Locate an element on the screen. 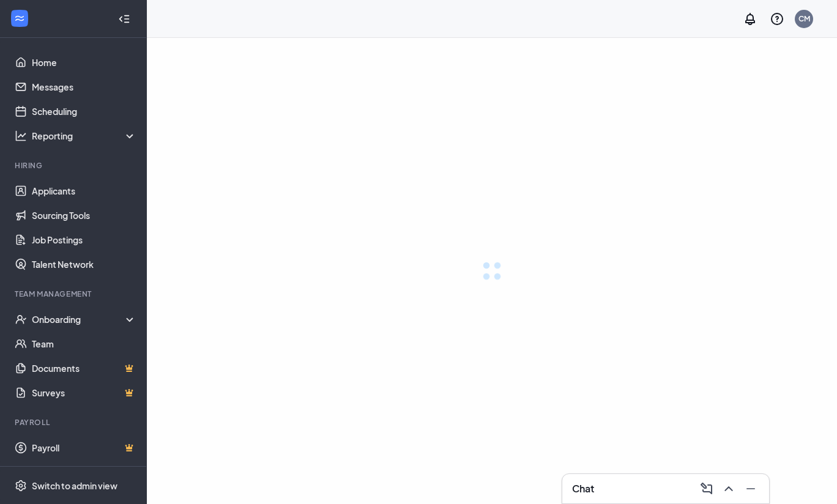 Image resolution: width=837 pixels, height=504 pixels. svg: ChevronUp is located at coordinates (728, 488).